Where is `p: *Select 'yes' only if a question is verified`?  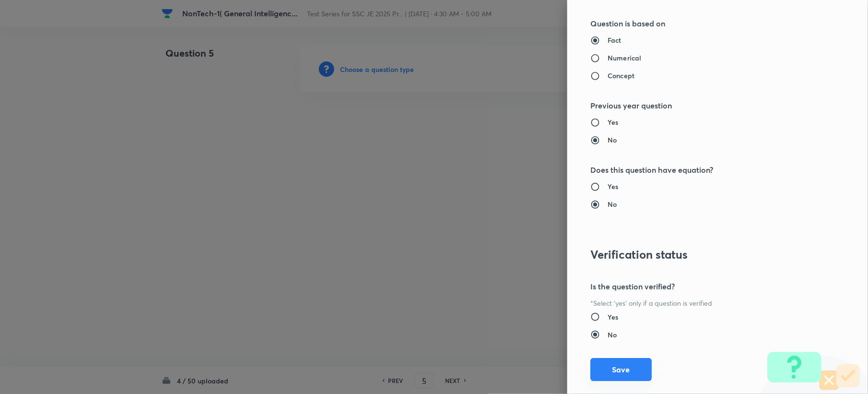
p: *Select 'yes' only if a question is verified is located at coordinates (702, 303).